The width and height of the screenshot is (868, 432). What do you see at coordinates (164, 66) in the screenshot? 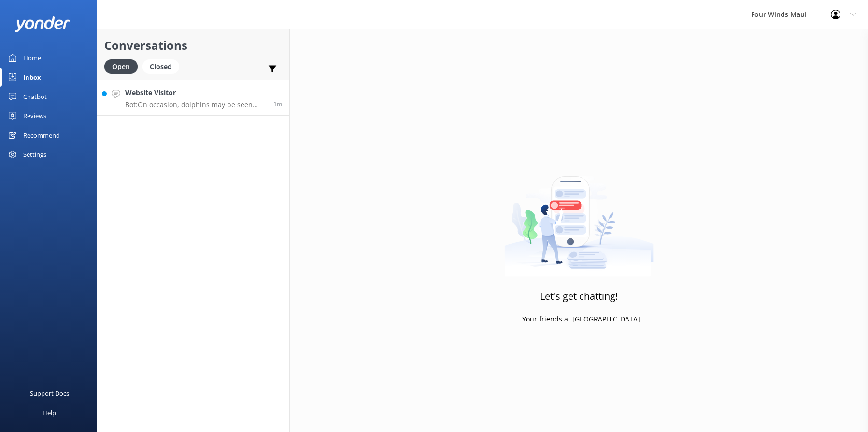
I see `a: Closed` at bounding box center [164, 66].